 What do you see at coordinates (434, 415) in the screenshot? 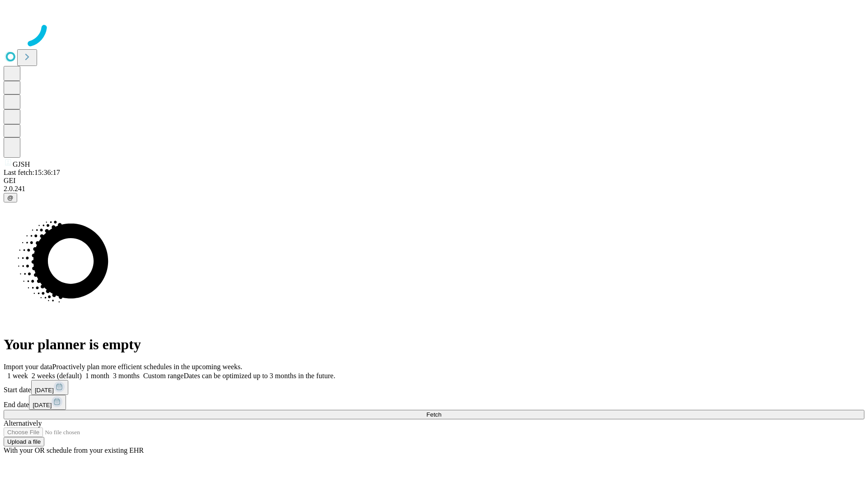
I see `button: Fetch` at bounding box center [434, 415].